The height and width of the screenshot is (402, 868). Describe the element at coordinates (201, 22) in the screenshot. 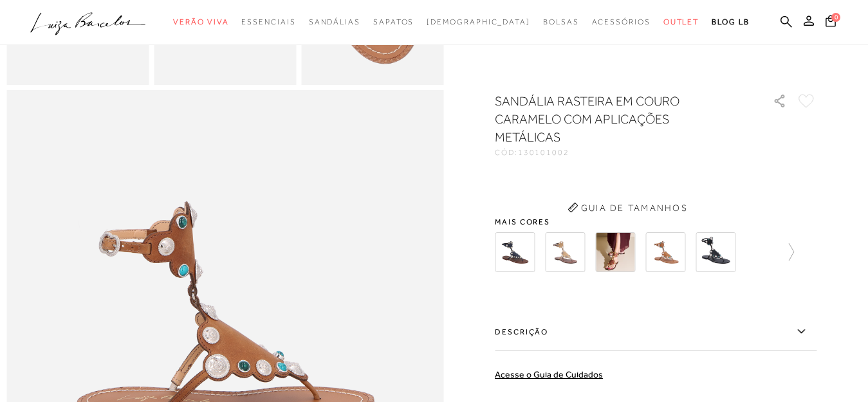

I see `span: Verão Viva` at that location.